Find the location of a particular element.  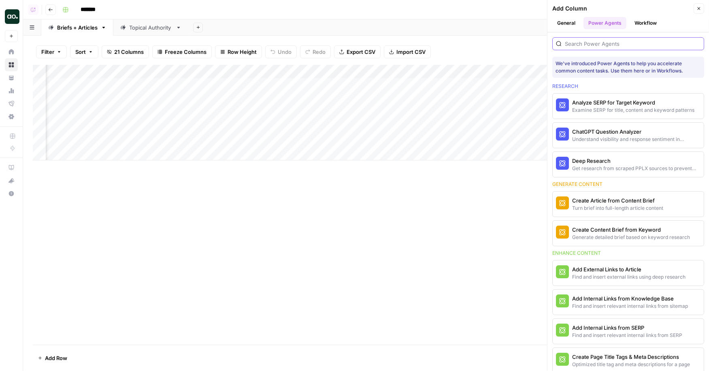

div: Find and insert external links using deep research is located at coordinates (629, 277).